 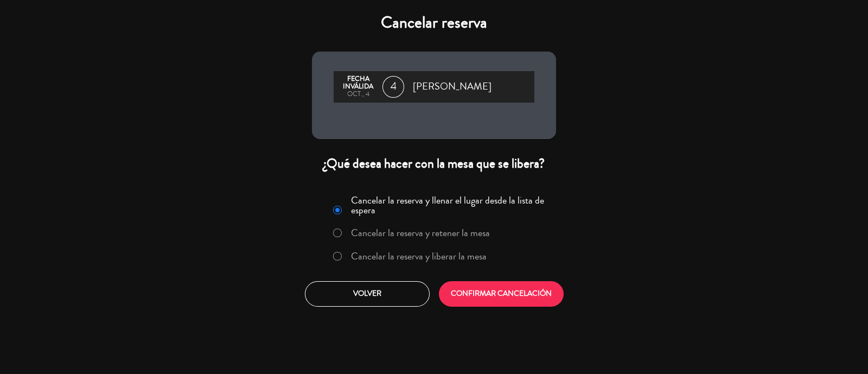 I want to click on div: oct., 4, so click(x=358, y=94).